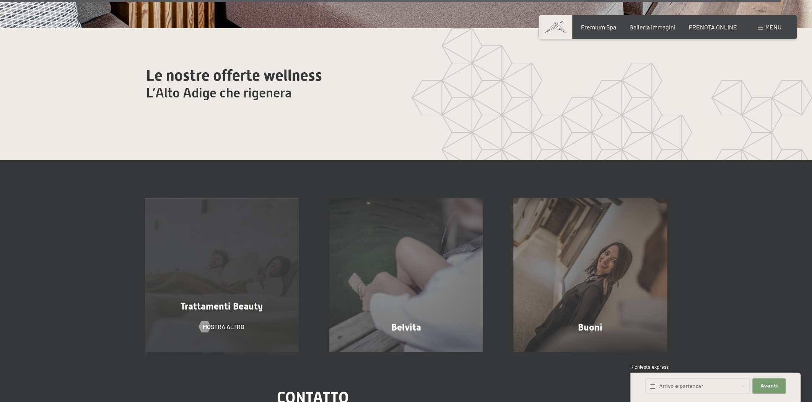 The width and height of the screenshot is (812, 402). What do you see at coordinates (768, 386) in the screenshot?
I see `button: Avanti` at bounding box center [768, 386].